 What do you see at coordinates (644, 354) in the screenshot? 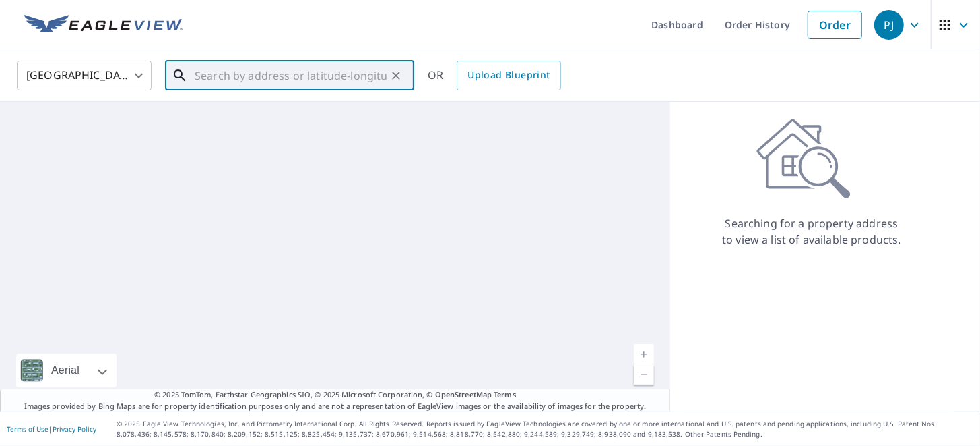
I see `a: Current Level 5, Zoom In` at bounding box center [644, 354].